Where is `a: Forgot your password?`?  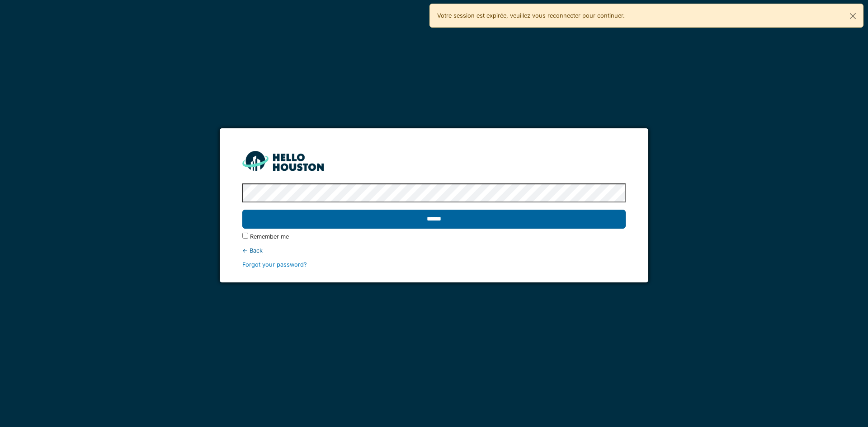
a: Forgot your password? is located at coordinates (275, 264).